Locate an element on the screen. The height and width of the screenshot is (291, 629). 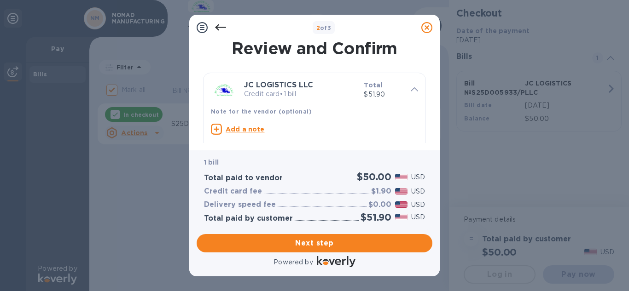
h3: $1.90 is located at coordinates (381, 192).